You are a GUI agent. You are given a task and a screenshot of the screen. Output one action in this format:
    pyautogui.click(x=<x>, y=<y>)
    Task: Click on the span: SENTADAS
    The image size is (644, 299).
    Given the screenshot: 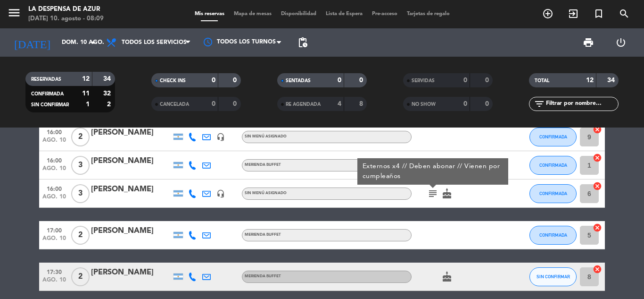 What is the action you would take?
    pyautogui.click(x=298, y=81)
    